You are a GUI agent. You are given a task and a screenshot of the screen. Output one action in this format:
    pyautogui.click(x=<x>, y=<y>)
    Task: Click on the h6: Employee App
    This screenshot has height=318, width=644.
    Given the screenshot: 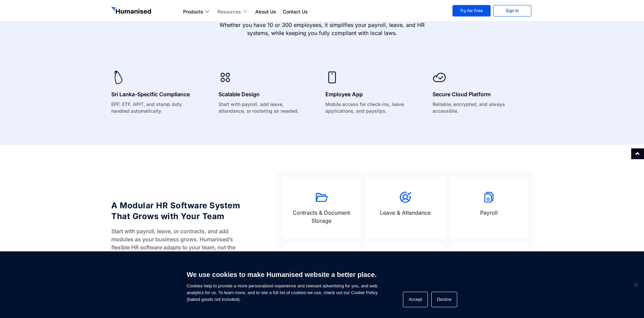 What is the action you would take?
    pyautogui.click(x=369, y=94)
    